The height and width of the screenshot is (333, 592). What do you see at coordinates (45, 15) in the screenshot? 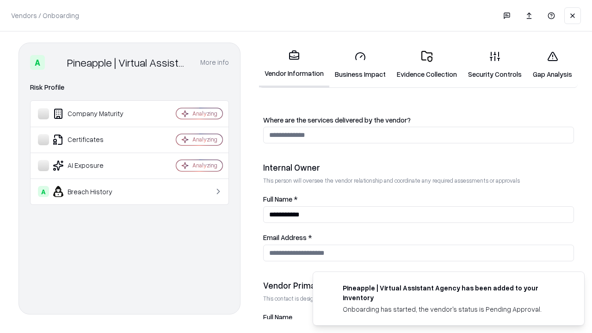
I see `p: Vendors / Onboarding` at bounding box center [45, 15].